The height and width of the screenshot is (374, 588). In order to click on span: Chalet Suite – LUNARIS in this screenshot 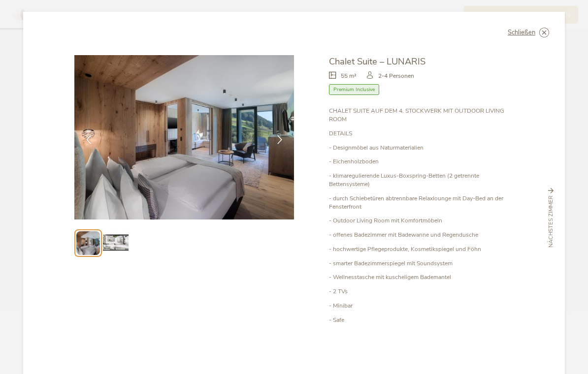, I will do `click(377, 61)`.